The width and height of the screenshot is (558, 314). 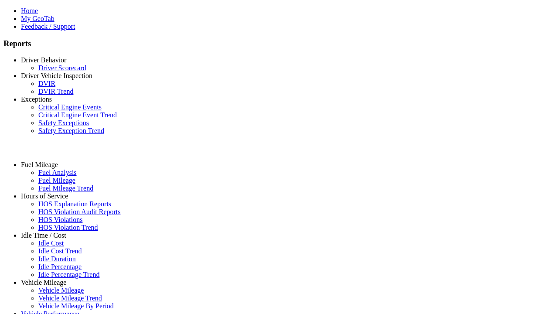 I want to click on a: Idle Duration, so click(x=57, y=258).